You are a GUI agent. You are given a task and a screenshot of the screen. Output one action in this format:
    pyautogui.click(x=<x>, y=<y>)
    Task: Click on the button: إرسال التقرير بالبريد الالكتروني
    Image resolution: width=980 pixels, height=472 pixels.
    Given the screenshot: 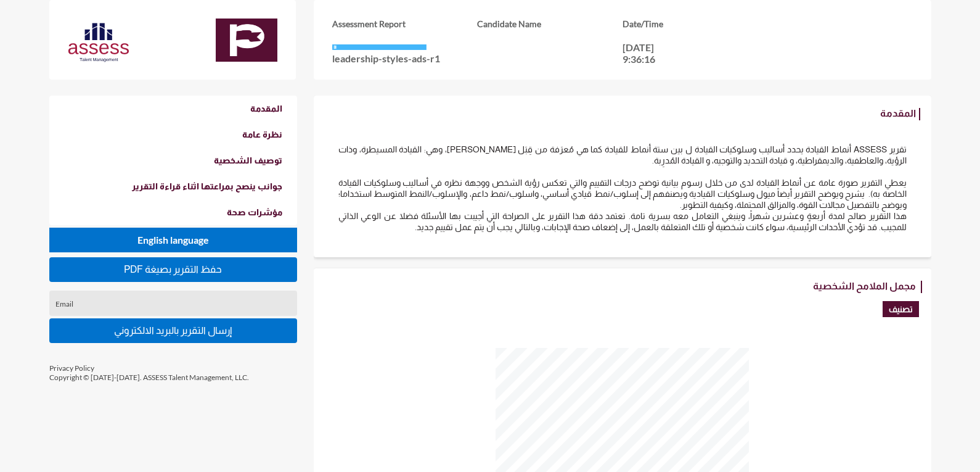 What is the action you would take?
    pyautogui.click(x=173, y=330)
    